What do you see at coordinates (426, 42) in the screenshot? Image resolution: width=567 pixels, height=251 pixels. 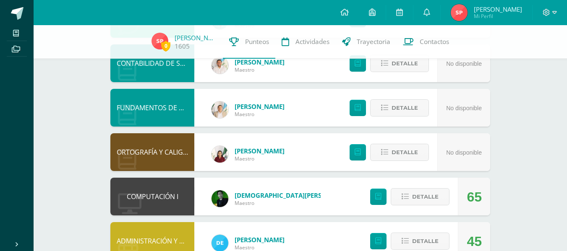 I see `a: Contactos` at bounding box center [426, 42].